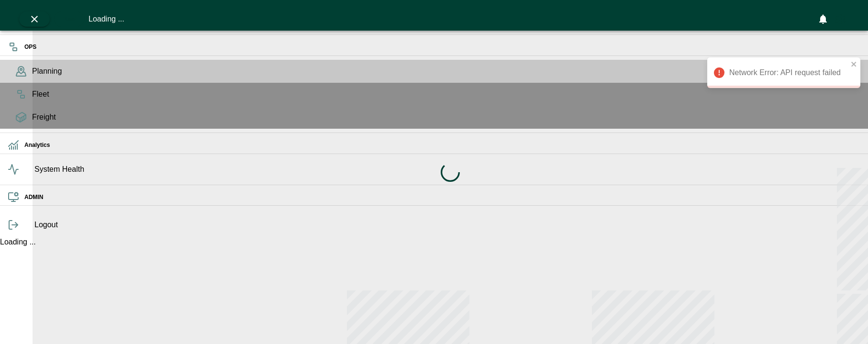 The image size is (868, 344). I want to click on h6: ADMIN, so click(442, 197).